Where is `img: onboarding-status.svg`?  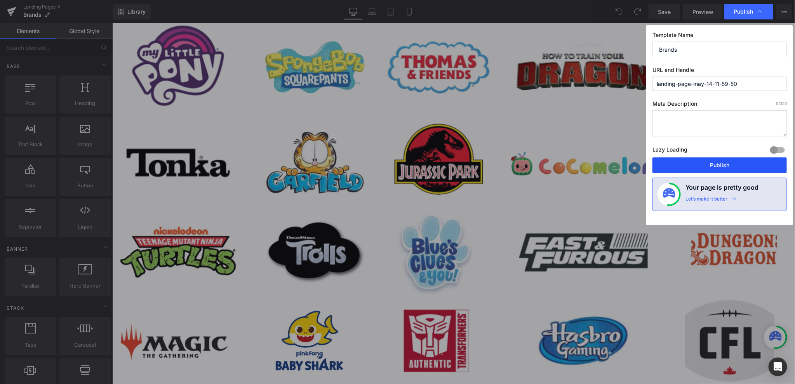 img: onboarding-status.svg is located at coordinates (669, 194).